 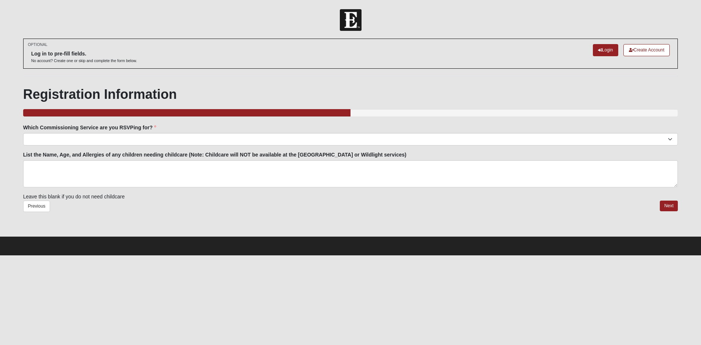 What do you see at coordinates (84, 54) in the screenshot?
I see `h6: Log in to pre-fill fields.` at bounding box center [84, 54].